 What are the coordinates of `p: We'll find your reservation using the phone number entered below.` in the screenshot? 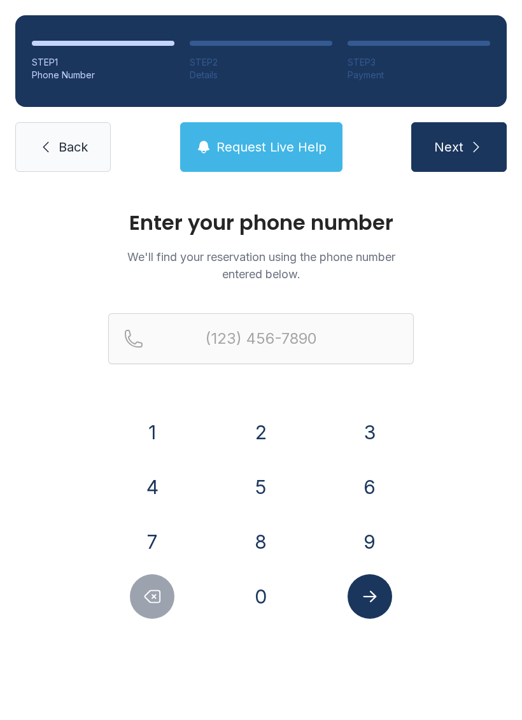 It's located at (261, 266).